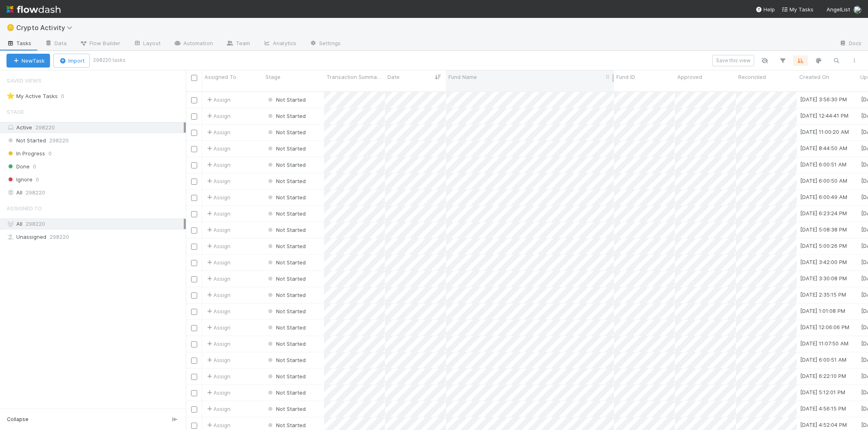  I want to click on span: Date, so click(393, 77).